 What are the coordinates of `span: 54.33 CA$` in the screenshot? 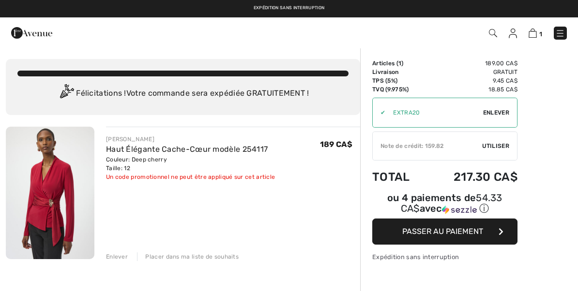 It's located at (451, 203).